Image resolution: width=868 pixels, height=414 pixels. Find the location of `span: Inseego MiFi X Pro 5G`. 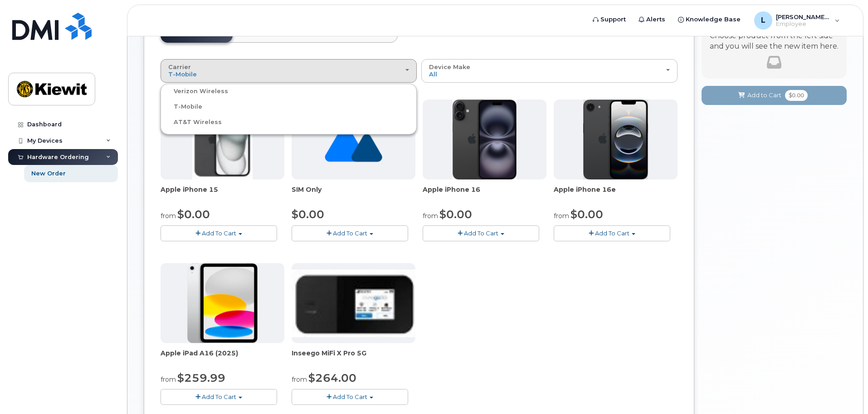

span: Inseego MiFi X Pro 5G is located at coordinates (354, 357).